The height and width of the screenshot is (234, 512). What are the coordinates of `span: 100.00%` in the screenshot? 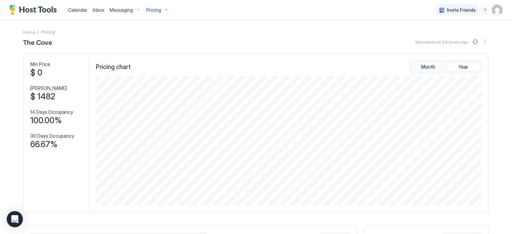 It's located at (46, 120).